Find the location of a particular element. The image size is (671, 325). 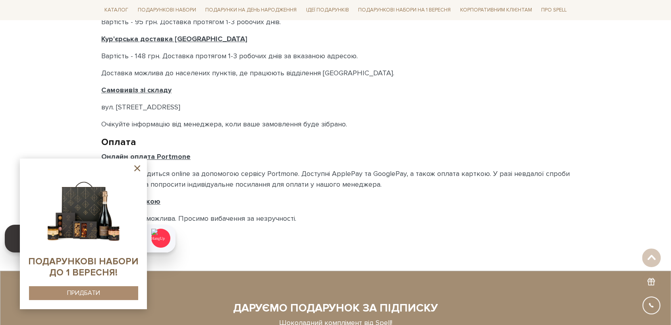

u: Онлайн оплата Portmone is located at coordinates (146, 157).